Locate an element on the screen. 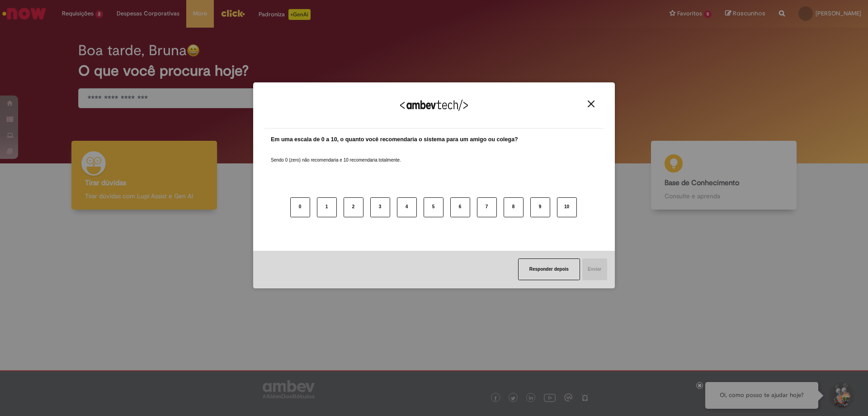  button: 7 is located at coordinates (487, 207).